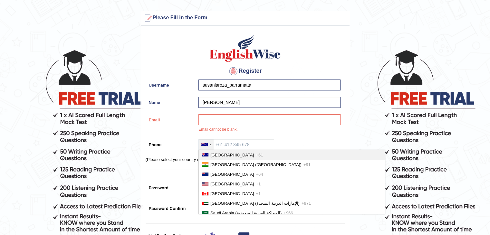 This screenshot has width=490, height=235. What do you see at coordinates (245, 71) in the screenshot?
I see `h4: Register` at bounding box center [245, 71].